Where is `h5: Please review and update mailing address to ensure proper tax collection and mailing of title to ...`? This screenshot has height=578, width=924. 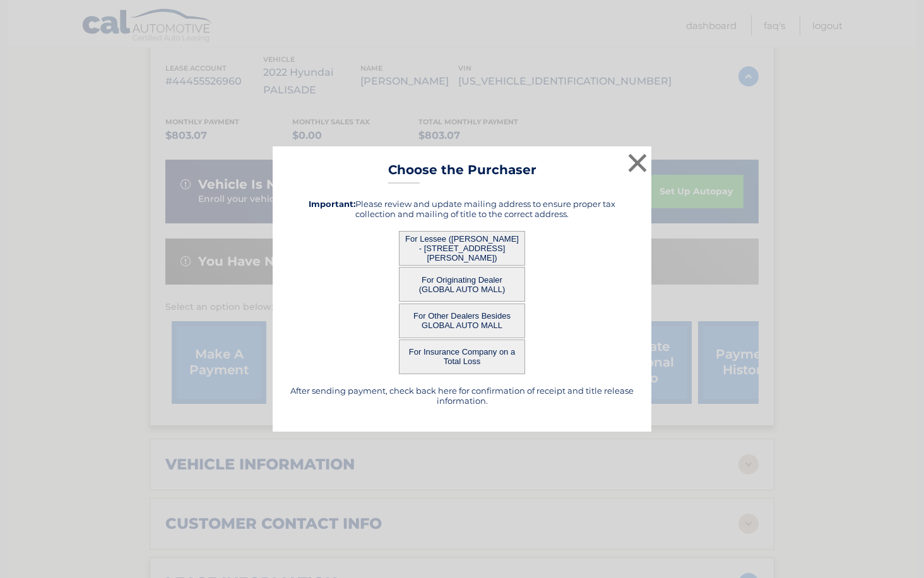 h5: Please review and update mailing address to ensure proper tax collection and mailing of title to ... is located at coordinates (462, 209).